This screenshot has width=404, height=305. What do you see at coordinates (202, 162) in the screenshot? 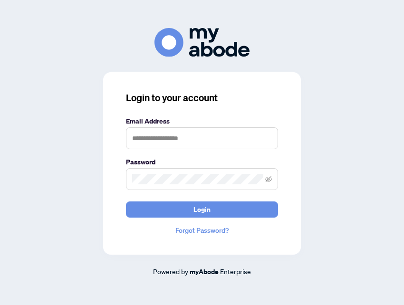
I see `label: Password` at bounding box center [202, 162].